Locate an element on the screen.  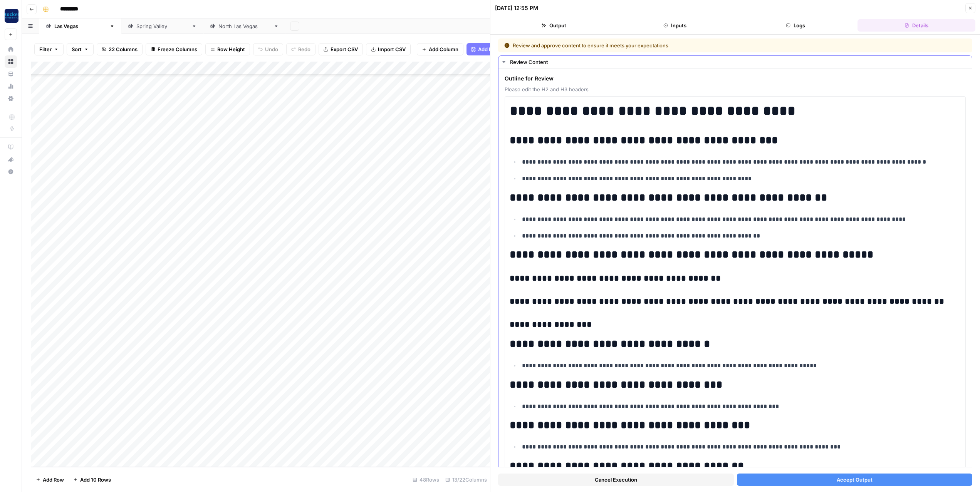
span: Row Height is located at coordinates (232, 50).